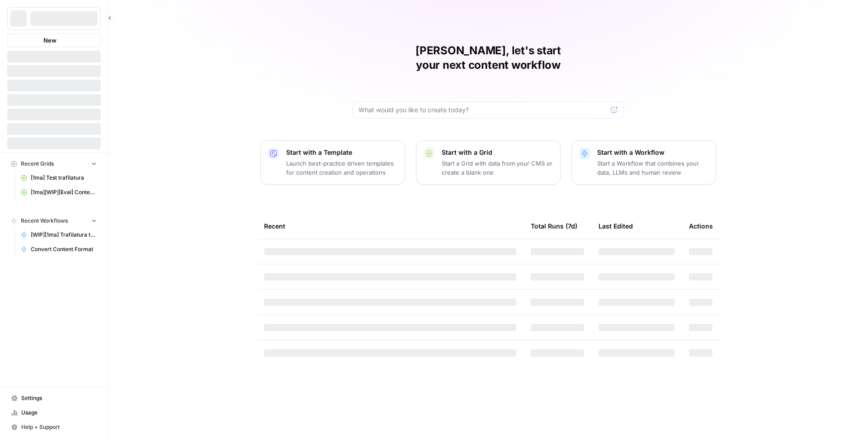 The width and height of the screenshot is (868, 438). Describe the element at coordinates (644, 163) in the screenshot. I see `button: Start with a WorkflowStart a Workflow that combines your data, LLMs and human review` at that location.